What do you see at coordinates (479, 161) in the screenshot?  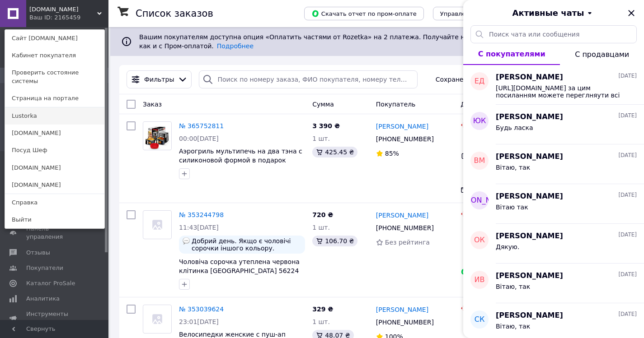 I see `span: ВМ` at bounding box center [479, 161].